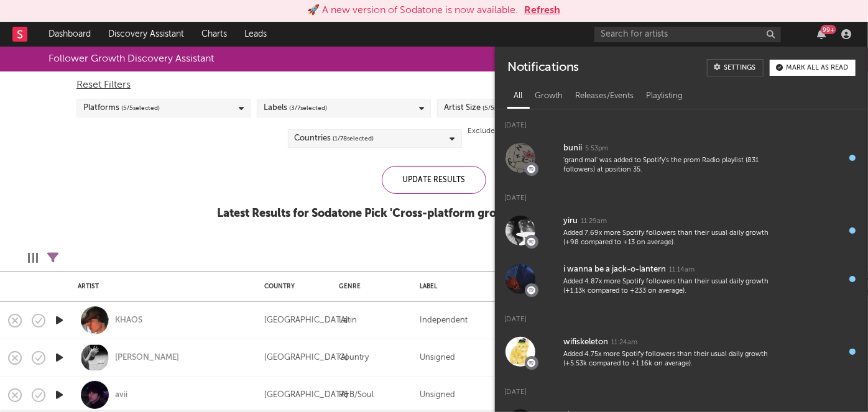 This screenshot has height=412, width=868. Describe the element at coordinates (817, 68) in the screenshot. I see `div: Mark all as read` at that location.